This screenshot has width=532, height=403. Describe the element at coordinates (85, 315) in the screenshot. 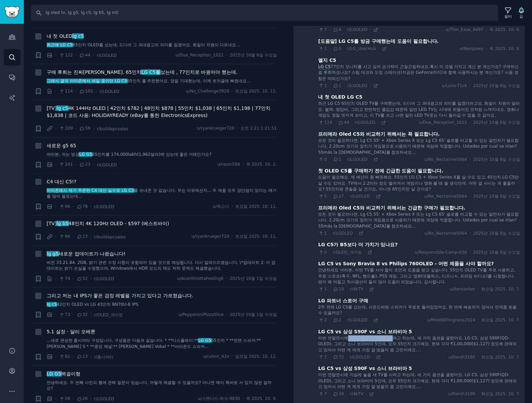

I see `font: 32` at that location.